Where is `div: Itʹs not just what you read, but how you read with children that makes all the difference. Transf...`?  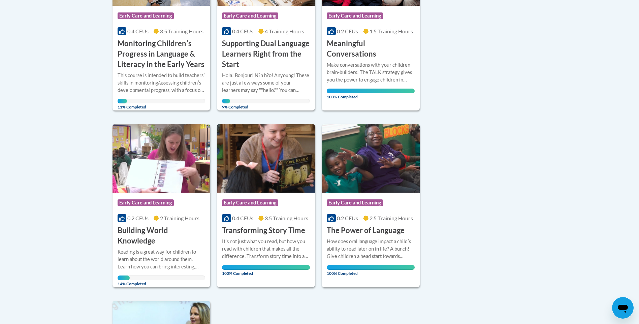
div: Itʹs not just what you read, but how you read with children that makes all the difference. Transf... is located at coordinates (266, 249).